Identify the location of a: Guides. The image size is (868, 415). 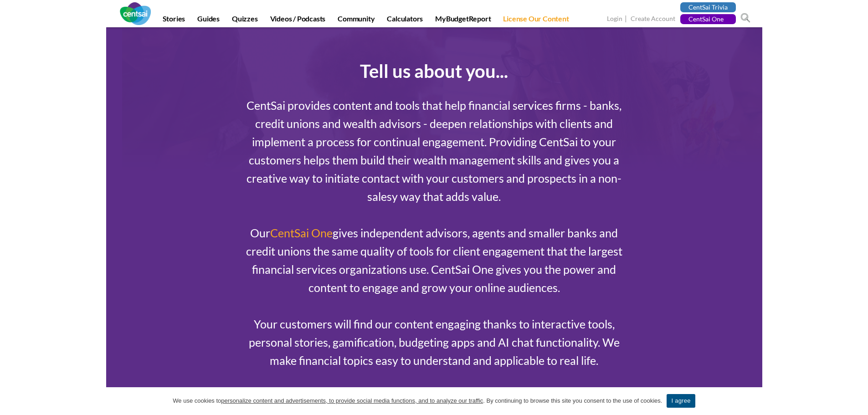
(208, 21).